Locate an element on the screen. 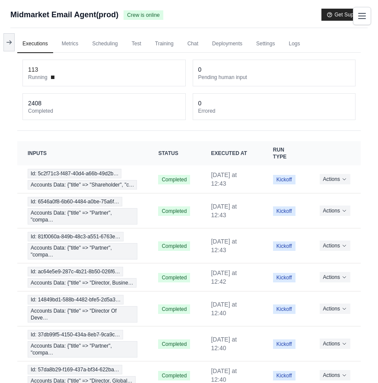 This screenshot has height=383, width=378. div: Chat Widget is located at coordinates (356, 362).